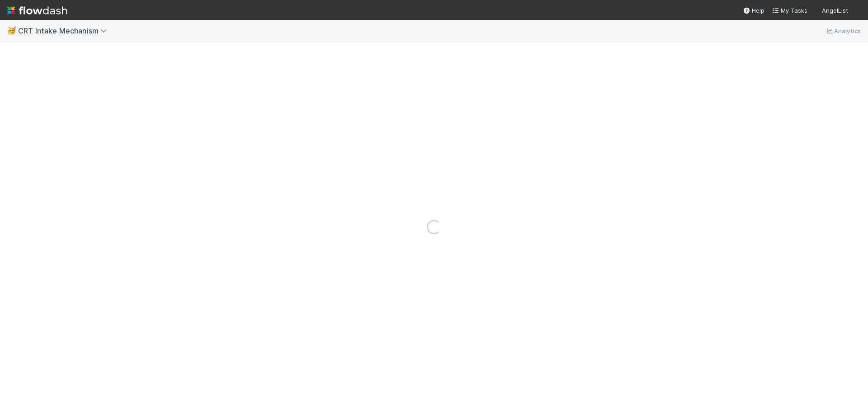 This screenshot has height=412, width=868. Describe the element at coordinates (754, 10) in the screenshot. I see `div: Help` at that location.